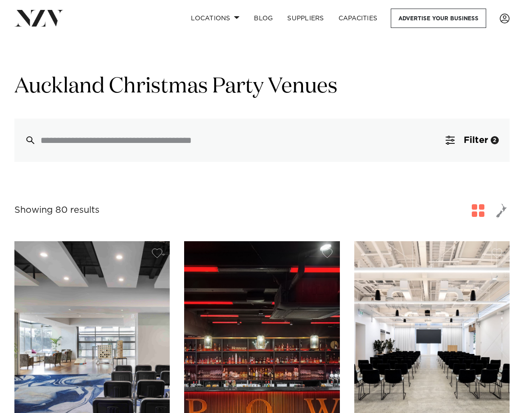 Image resolution: width=524 pixels, height=413 pixels. Describe the element at coordinates (262, 87) in the screenshot. I see `h1: Auckland Christmas Party Venues` at that location.